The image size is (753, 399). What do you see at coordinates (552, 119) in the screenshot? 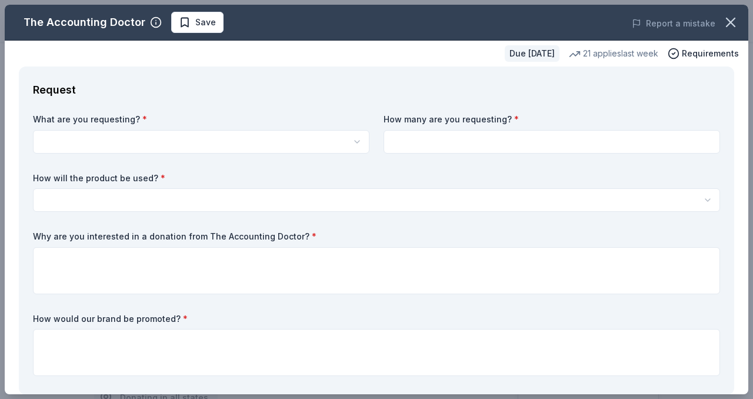
I see `label: How many are you requesting?` at bounding box center [552, 119].